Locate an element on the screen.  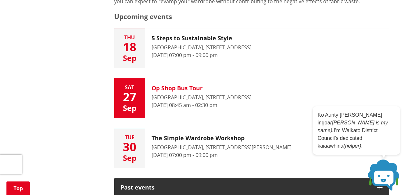
span: Upcoming events is located at coordinates (143, 16).